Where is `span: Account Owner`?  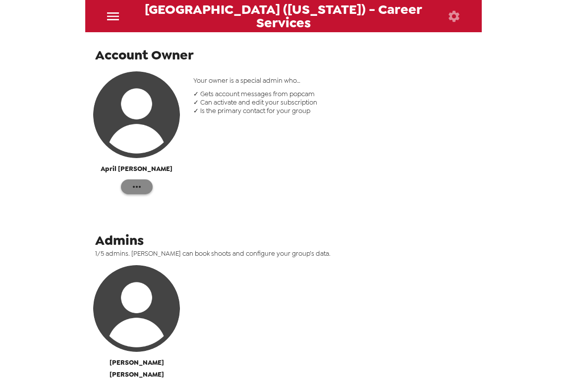 span: Account Owner is located at coordinates (144, 55).